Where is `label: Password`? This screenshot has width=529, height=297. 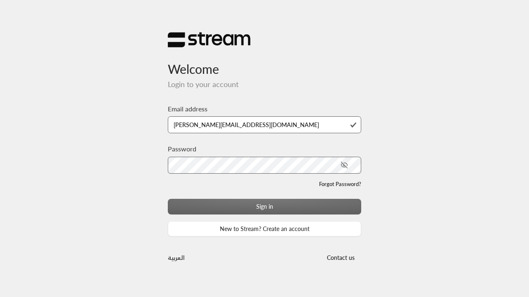 label: Password is located at coordinates (182, 149).